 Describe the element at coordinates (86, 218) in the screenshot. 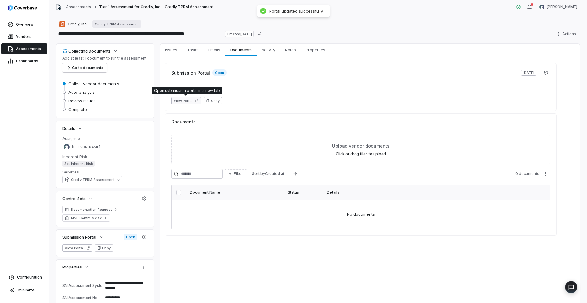

I see `span: MVP Controls.xlsx` at that location.